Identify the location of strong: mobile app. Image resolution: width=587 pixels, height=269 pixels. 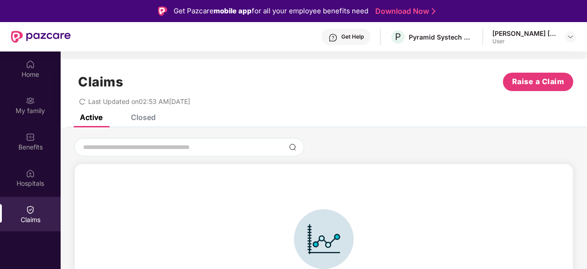
(232, 11).